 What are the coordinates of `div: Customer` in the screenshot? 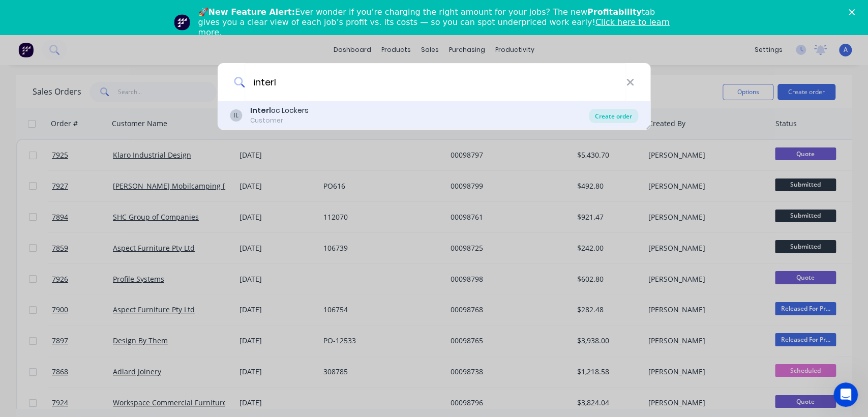 It's located at (279, 121).